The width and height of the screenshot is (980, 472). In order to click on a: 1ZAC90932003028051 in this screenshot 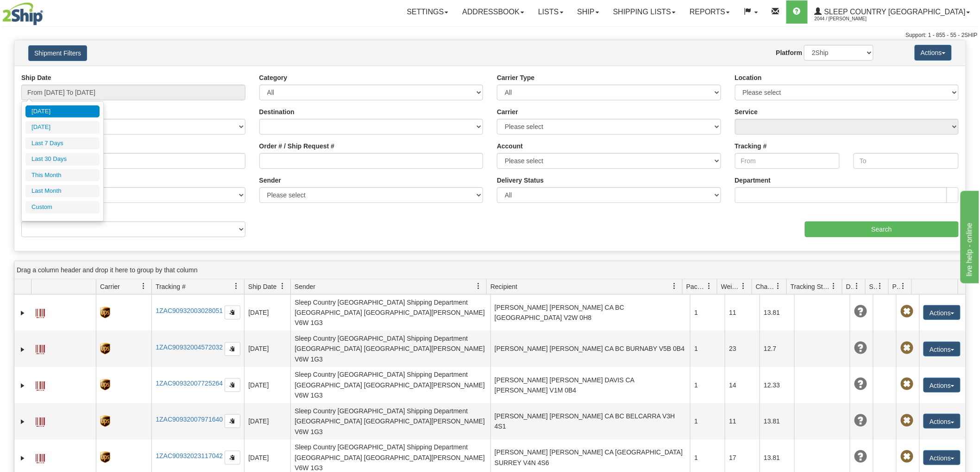, I will do `click(189, 311)`.